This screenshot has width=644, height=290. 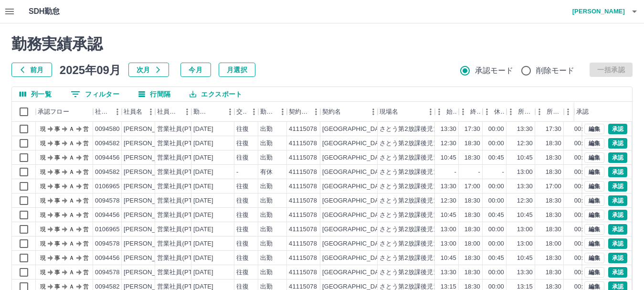 I want to click on div: 社員名, so click(x=133, y=112).